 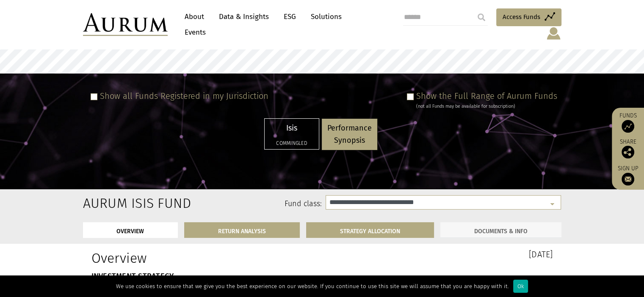 What do you see at coordinates (486, 107) in the screenshot?
I see `div: (not all Funds may be available for subscription)` at bounding box center [486, 107].